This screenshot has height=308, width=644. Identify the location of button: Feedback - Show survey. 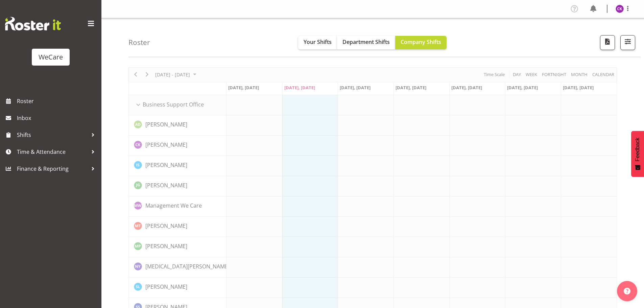
(638, 154).